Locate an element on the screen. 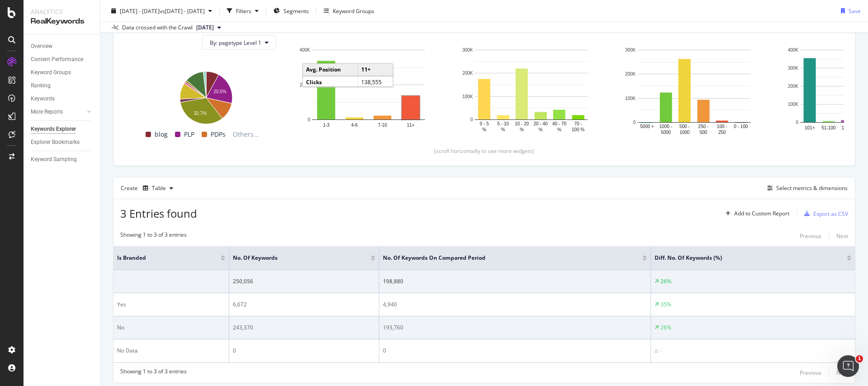  a: Overview is located at coordinates (62, 46).